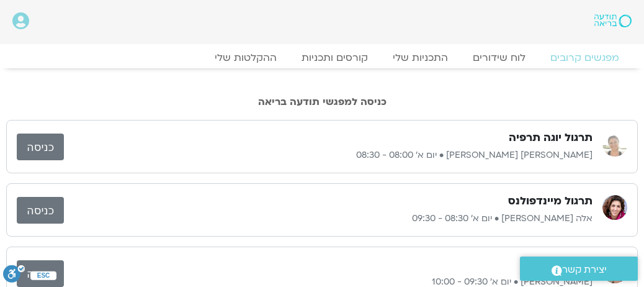 Image resolution: width=644 pixels, height=287 pixels. I want to click on span: יצירת קשר, so click(584, 270).